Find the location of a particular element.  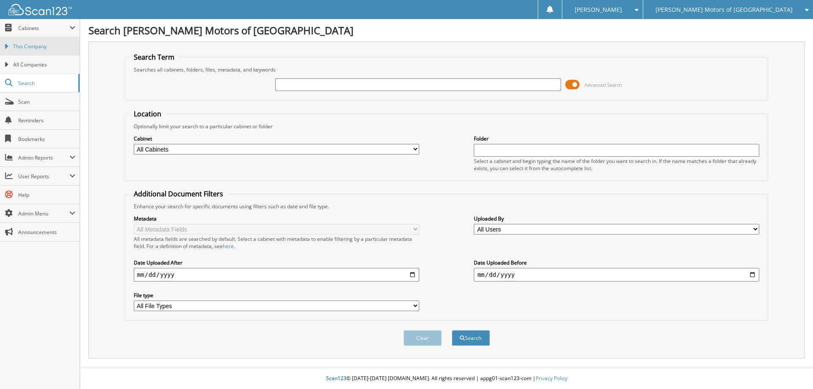

span: All Companies is located at coordinates (44, 65).